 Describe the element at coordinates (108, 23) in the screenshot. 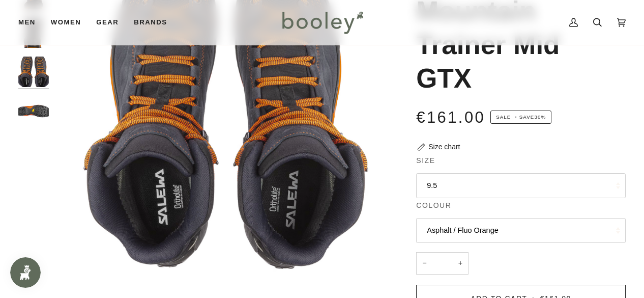

I see `span: Gear` at that location.